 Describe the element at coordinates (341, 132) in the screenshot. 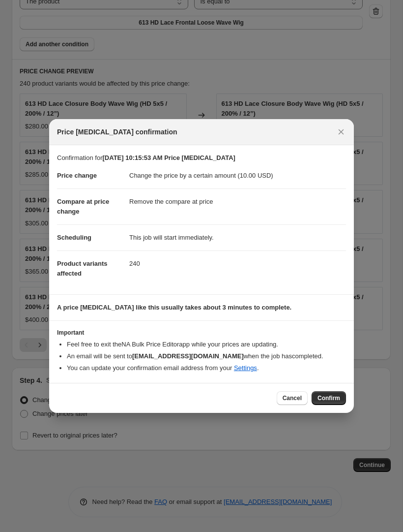

I see `button: Close` at that location.